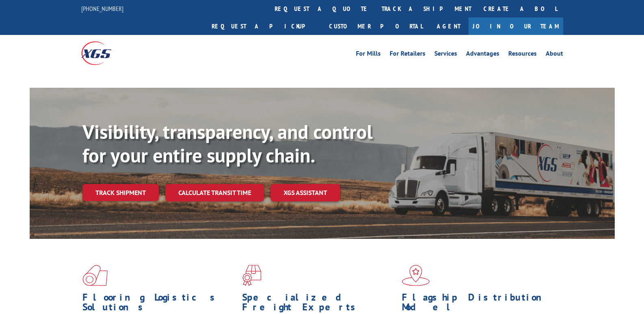 The image size is (644, 314). What do you see at coordinates (523, 54) in the screenshot?
I see `a: Resources` at bounding box center [523, 54].